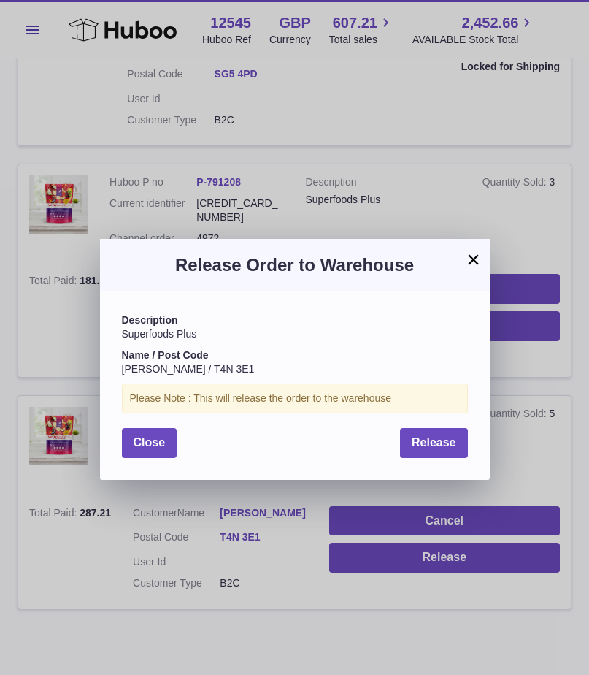 The height and width of the screenshot is (675, 589). Describe the element at coordinates (295, 265) in the screenshot. I see `h3: Release Order to Warehouse` at that location.